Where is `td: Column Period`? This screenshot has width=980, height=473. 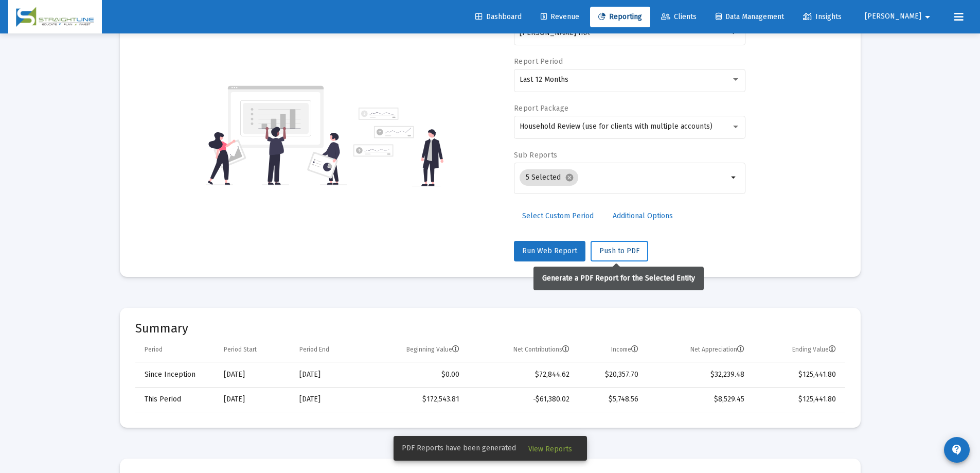
td: Column Period is located at coordinates (176, 350).